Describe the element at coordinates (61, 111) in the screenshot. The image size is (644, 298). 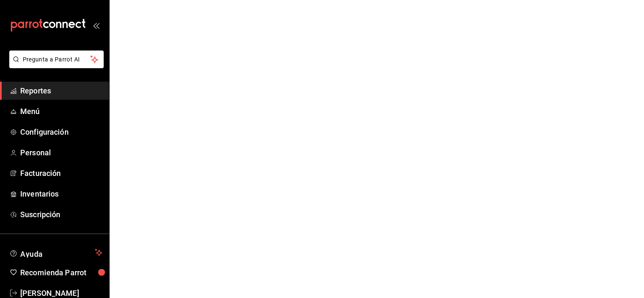
I see `span: Menú` at that location.